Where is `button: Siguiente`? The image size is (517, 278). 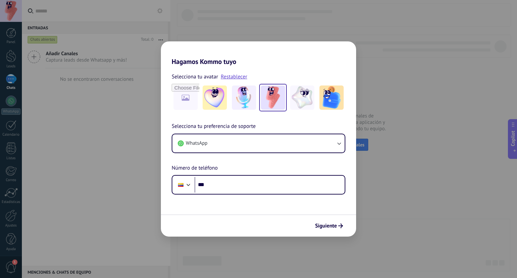 button: Siguiente is located at coordinates (329, 226).